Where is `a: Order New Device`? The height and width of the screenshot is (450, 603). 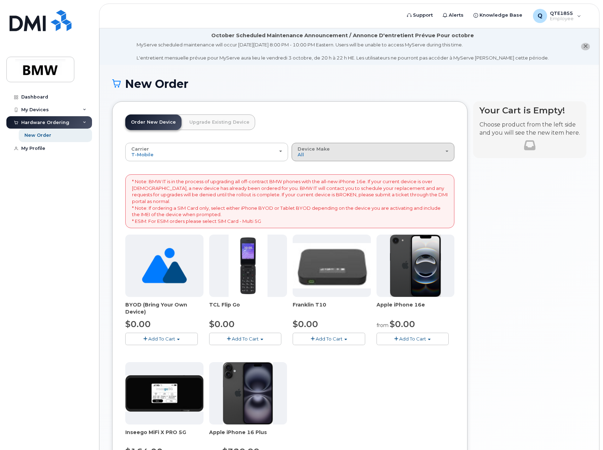 a: Order New Device is located at coordinates (153, 122).